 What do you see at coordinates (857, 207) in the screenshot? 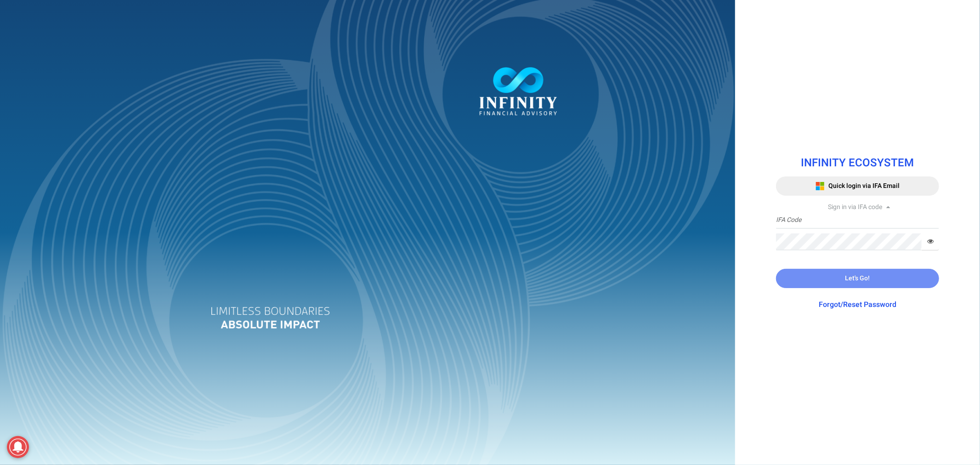
I see `div: Sign in via IFA code` at bounding box center [857, 207].